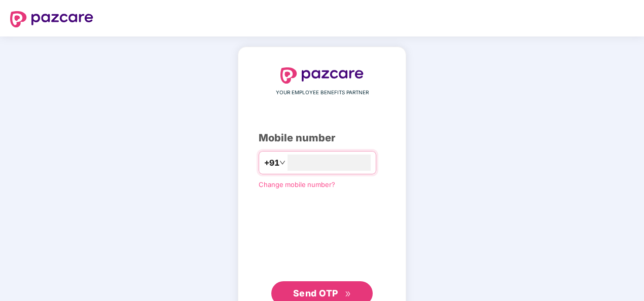  What do you see at coordinates (297, 185) in the screenshot?
I see `span: Change mobile number?` at bounding box center [297, 185].